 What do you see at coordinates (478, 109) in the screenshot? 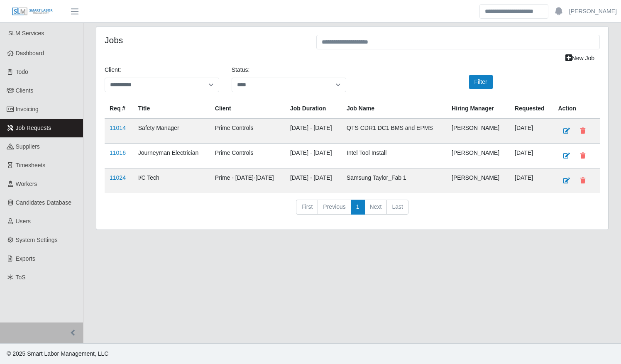
I see `th: Hiring Manager` at bounding box center [478, 109].